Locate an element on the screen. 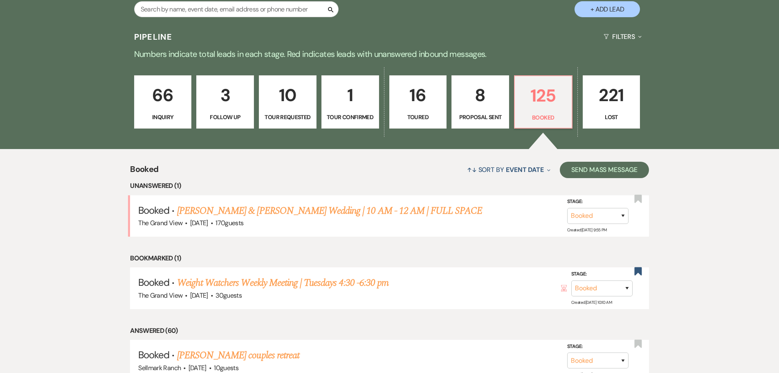 The height and width of the screenshot is (373, 779). span: 10 guests is located at coordinates (226, 367).